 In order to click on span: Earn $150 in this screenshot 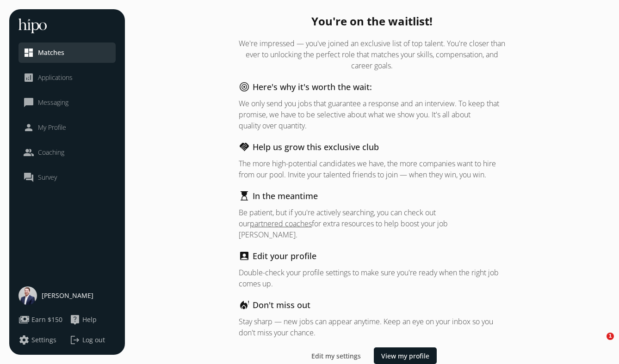, I will do `click(47, 320)`.